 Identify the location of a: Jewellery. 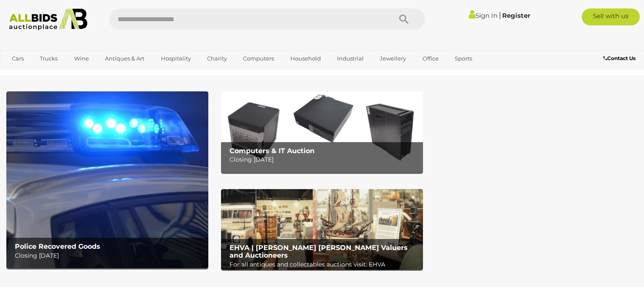
(393, 58).